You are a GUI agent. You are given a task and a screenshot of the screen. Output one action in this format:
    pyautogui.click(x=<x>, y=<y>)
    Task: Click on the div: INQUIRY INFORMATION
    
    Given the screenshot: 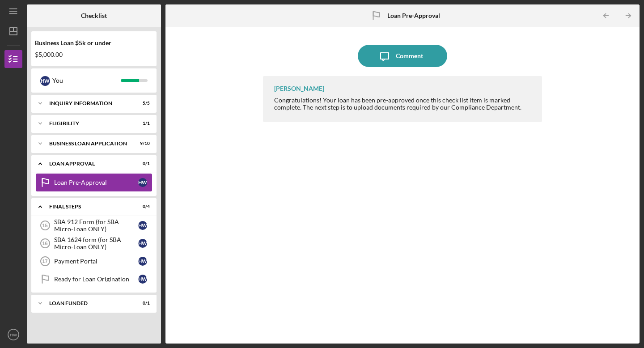 What is the action you would take?
    pyautogui.click(x=88, y=103)
    